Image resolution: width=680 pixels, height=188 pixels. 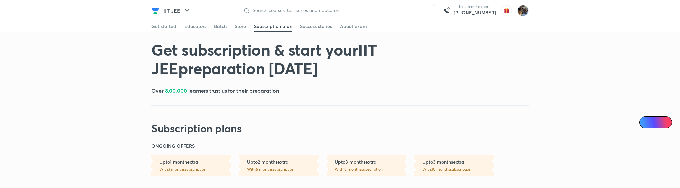 What do you see at coordinates (164, 26) in the screenshot?
I see `div: Get started` at bounding box center [164, 26].